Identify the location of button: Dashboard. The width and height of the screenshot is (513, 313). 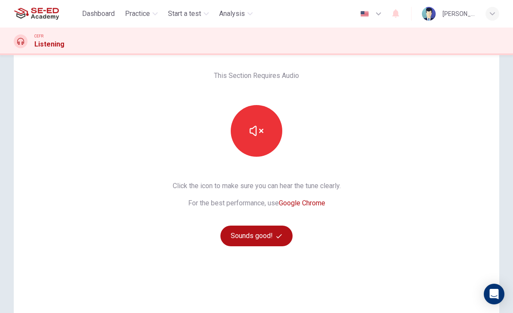
(98, 14).